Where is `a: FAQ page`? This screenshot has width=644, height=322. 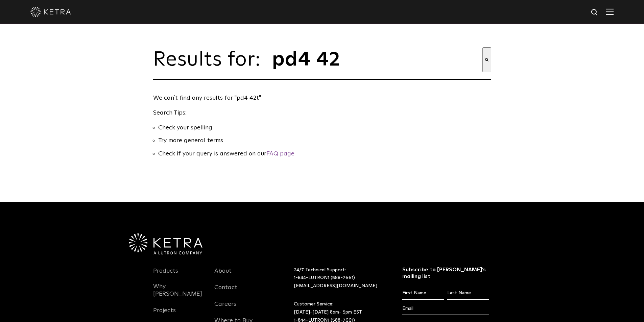 a: FAQ page is located at coordinates (280, 154).